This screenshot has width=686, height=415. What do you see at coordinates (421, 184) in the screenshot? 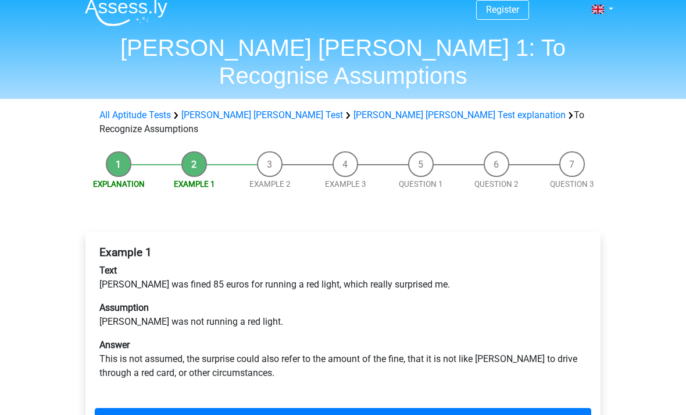
I see `a: Question 1` at bounding box center [421, 184].